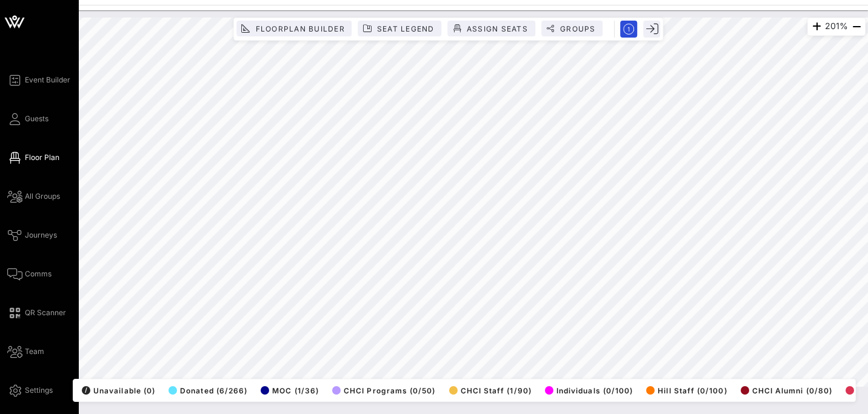 The height and width of the screenshot is (414, 868). I want to click on span: CHCI Staff (1/90), so click(490, 390).